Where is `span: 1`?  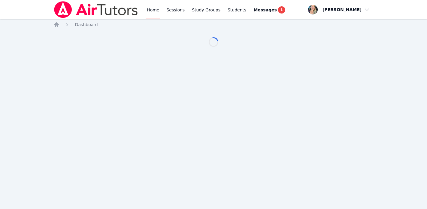
span: 1 is located at coordinates (282, 10).